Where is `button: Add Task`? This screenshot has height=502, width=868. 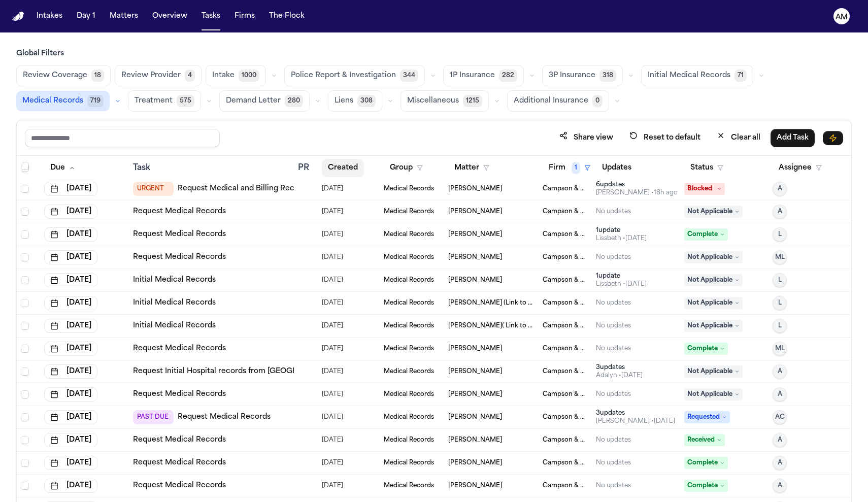 button: Add Task is located at coordinates (792, 138).